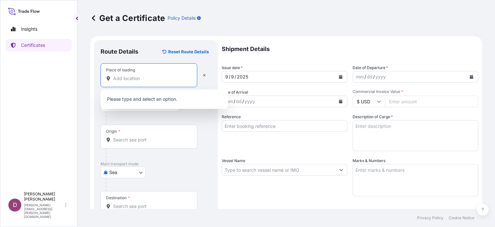  What do you see at coordinates (119, 52) in the screenshot?
I see `p: Route Details` at bounding box center [119, 52].